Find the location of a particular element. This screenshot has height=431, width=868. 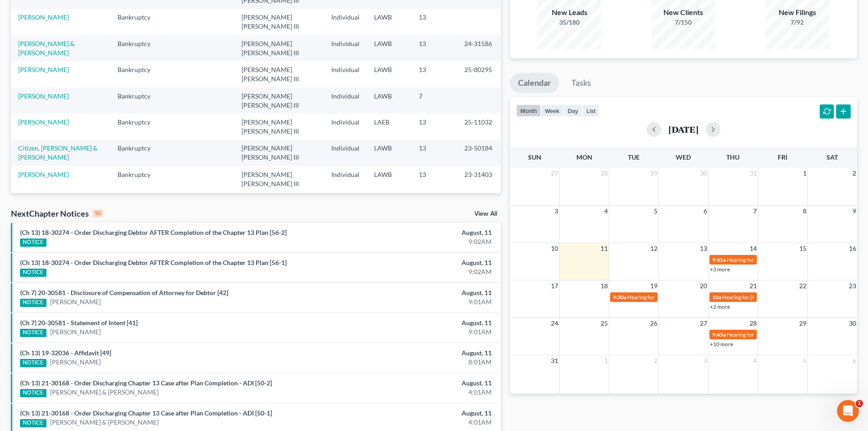

a: (Ch 7) 20-30581 - Disclosure of Compensation of Attorney for Debtor [42] is located at coordinates (124, 292).